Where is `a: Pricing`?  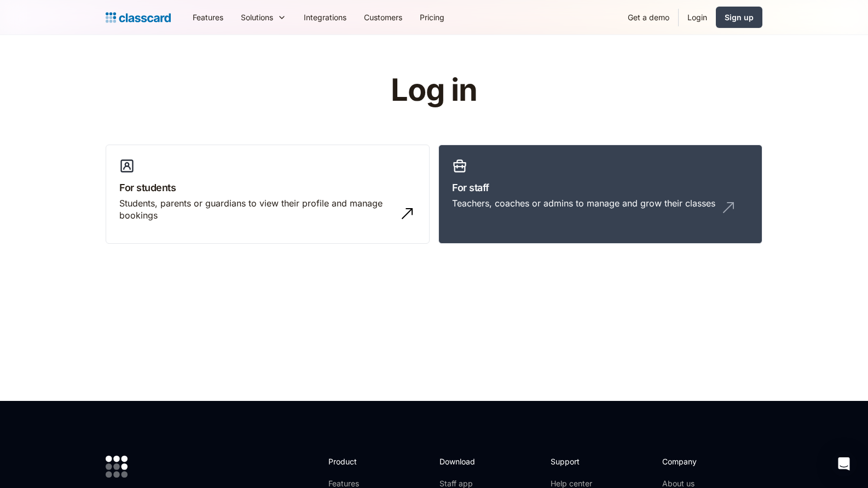 a: Pricing is located at coordinates (432, 17).